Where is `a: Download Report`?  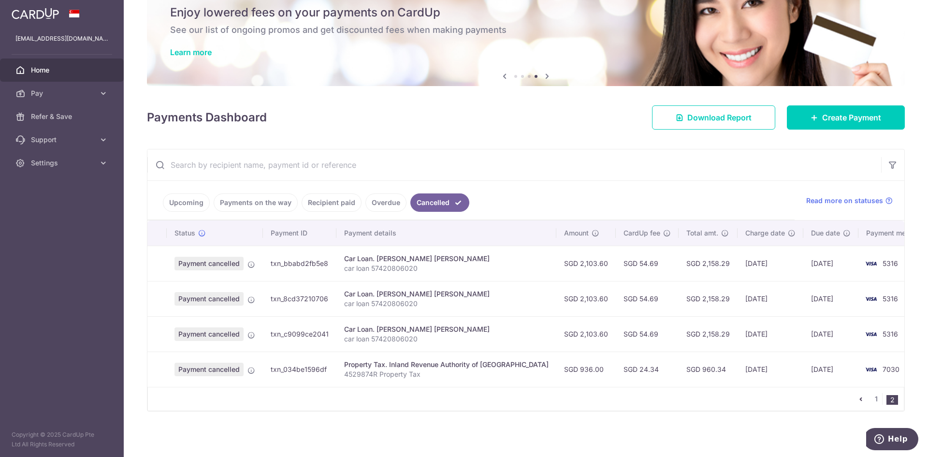
a: Download Report is located at coordinates (713, 117).